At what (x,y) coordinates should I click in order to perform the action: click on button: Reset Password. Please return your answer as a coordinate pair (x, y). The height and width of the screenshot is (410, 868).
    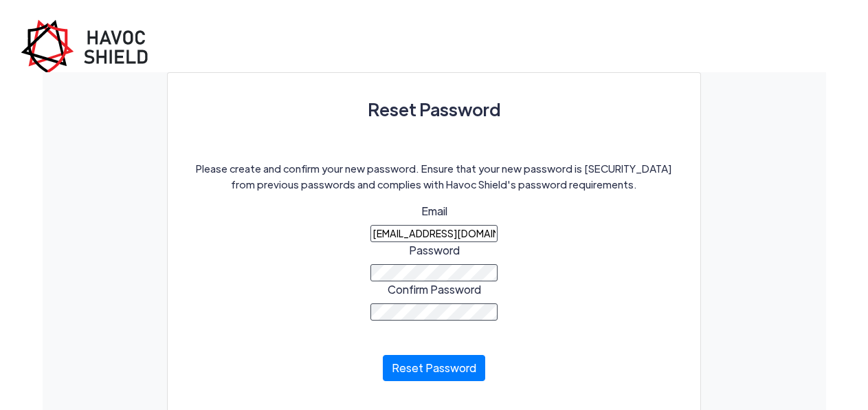
    Looking at the image, I should click on (434, 368).